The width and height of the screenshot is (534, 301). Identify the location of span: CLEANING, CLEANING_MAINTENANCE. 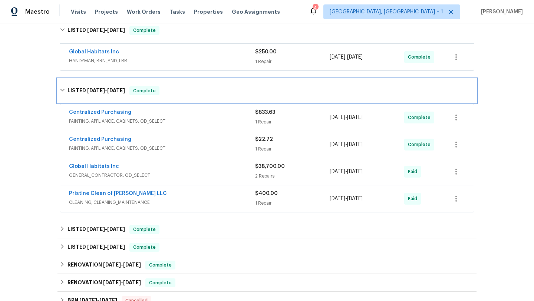
(162, 202).